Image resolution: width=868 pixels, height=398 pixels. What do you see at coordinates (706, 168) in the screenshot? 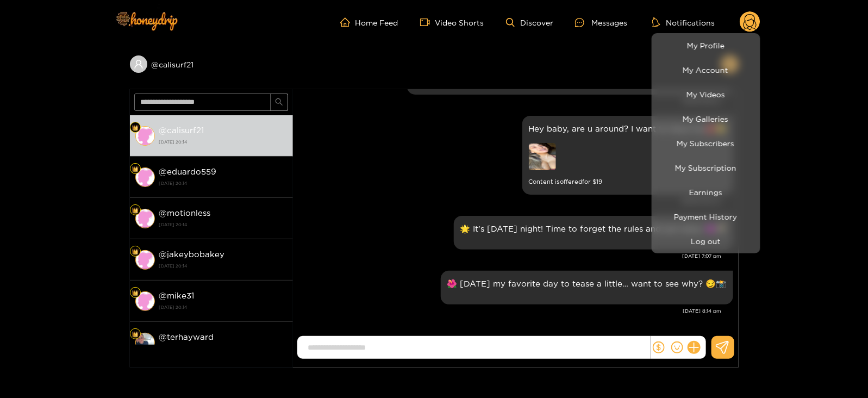
I see `a: My Subscription` at bounding box center [706, 168].